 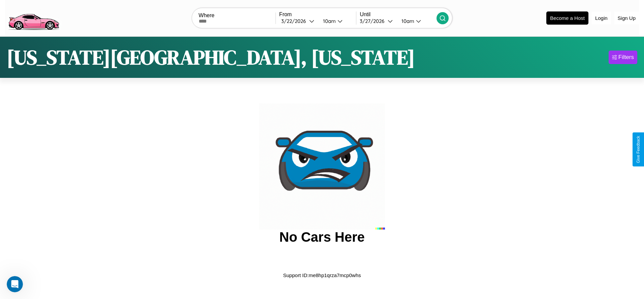 I want to click on h2: No Cars Here, so click(x=322, y=237).